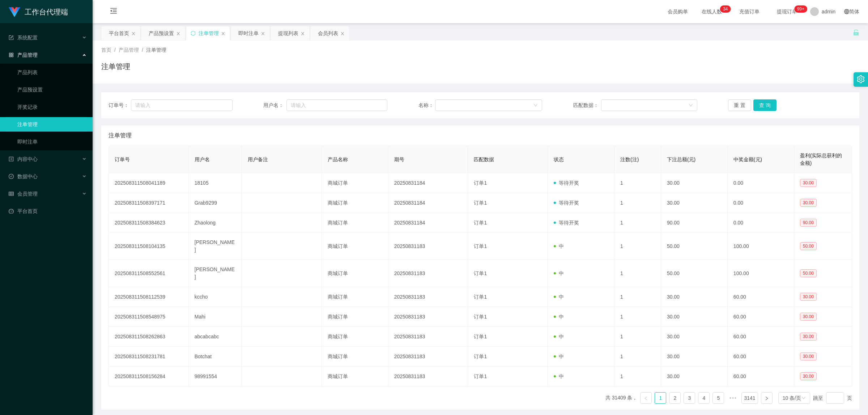  Describe the element at coordinates (215, 336) in the screenshot. I see `td: abcabcabc` at that location.